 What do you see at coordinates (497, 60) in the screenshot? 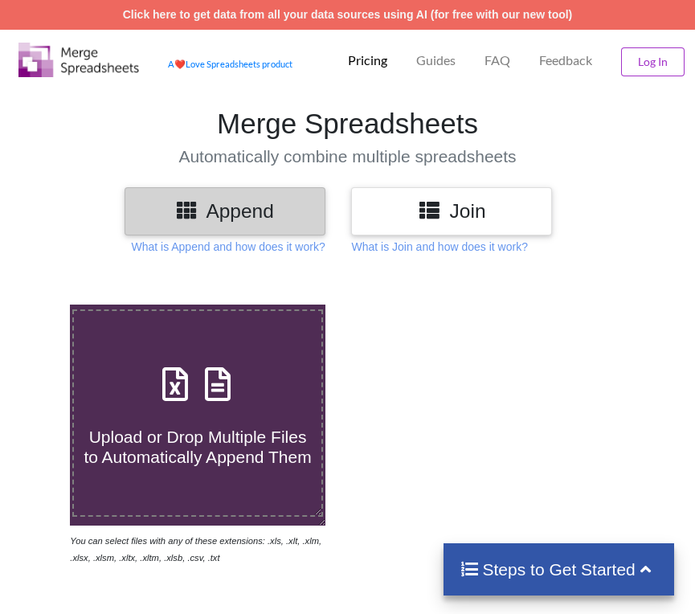
I see `p: FAQ` at bounding box center [497, 60].